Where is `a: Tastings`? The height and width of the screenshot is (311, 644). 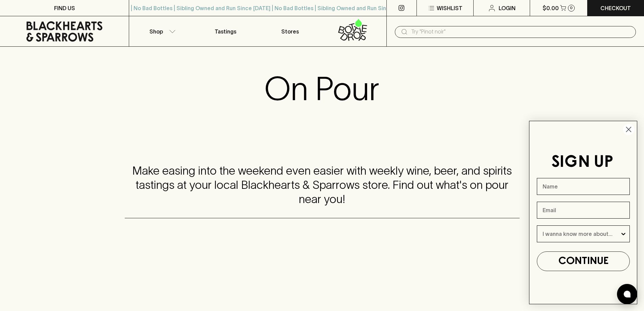 a: Tastings is located at coordinates (226, 31).